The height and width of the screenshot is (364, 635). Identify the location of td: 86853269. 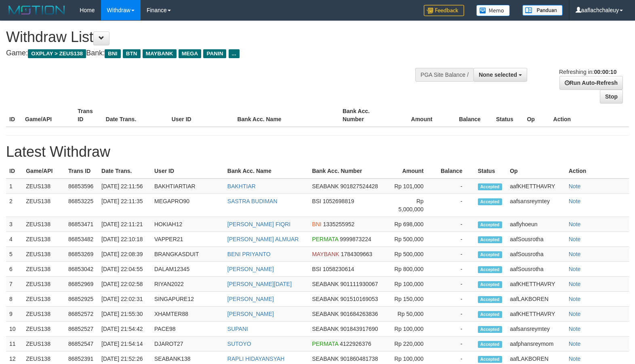
(81, 254).